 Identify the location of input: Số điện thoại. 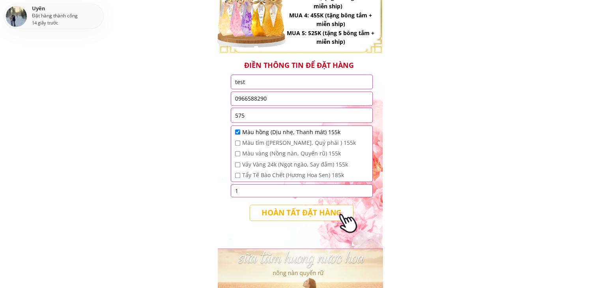
(302, 99).